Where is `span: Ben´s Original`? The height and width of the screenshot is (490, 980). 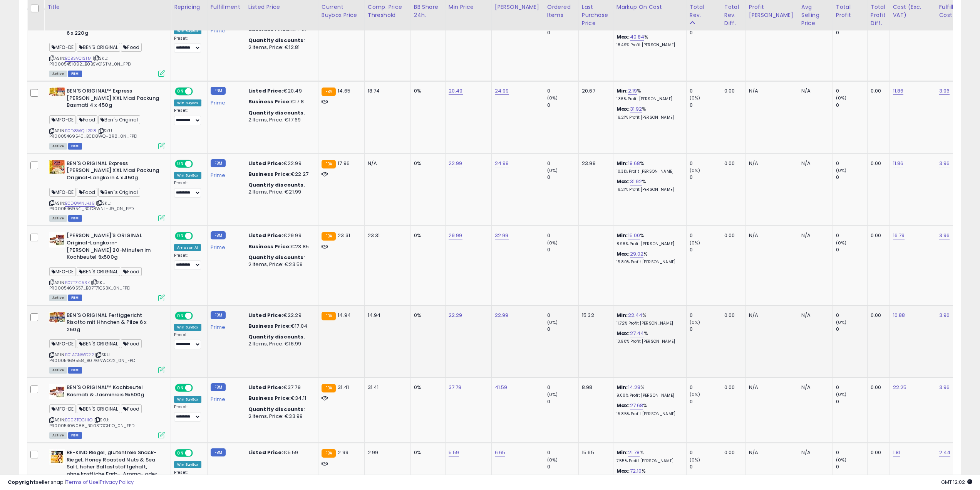
span: Ben´s Original is located at coordinates (119, 192).